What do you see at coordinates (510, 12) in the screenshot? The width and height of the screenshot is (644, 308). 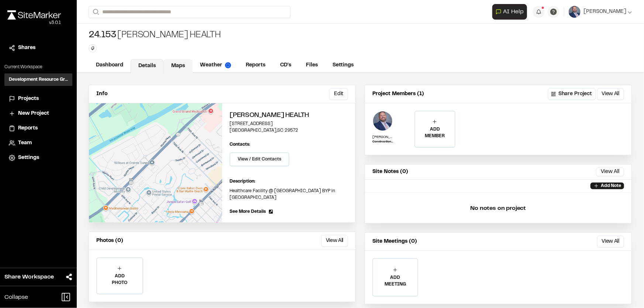 I see `button: Open AI Assistant` at bounding box center [510, 12].